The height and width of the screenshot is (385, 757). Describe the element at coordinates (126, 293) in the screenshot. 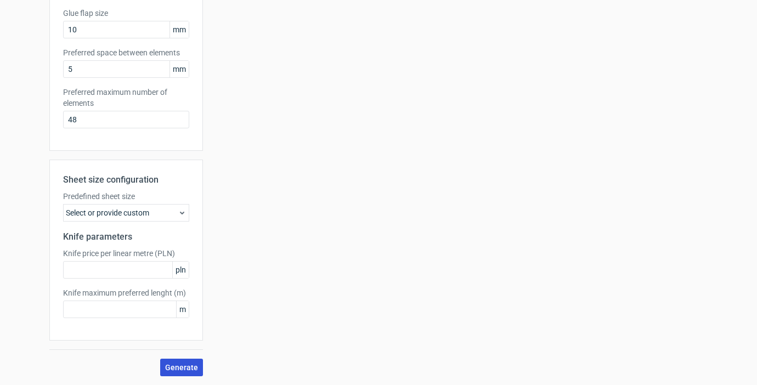

I see `label: Knife maximum preferred lenght (m)` at that location.